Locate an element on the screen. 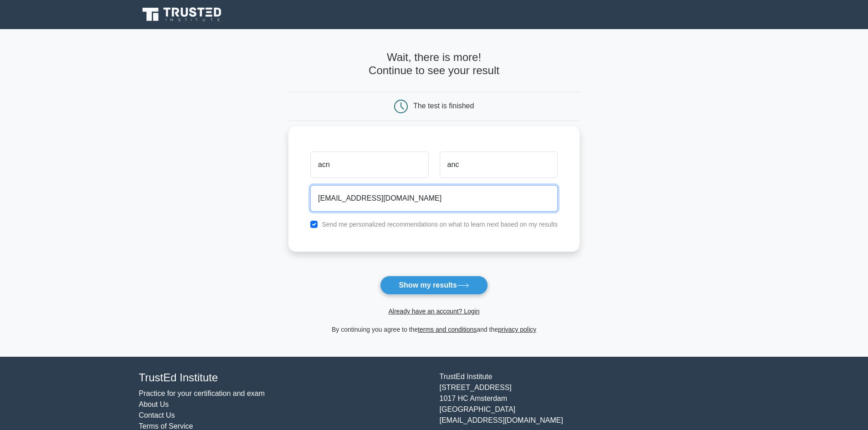  button: Show my results is located at coordinates (434, 285).